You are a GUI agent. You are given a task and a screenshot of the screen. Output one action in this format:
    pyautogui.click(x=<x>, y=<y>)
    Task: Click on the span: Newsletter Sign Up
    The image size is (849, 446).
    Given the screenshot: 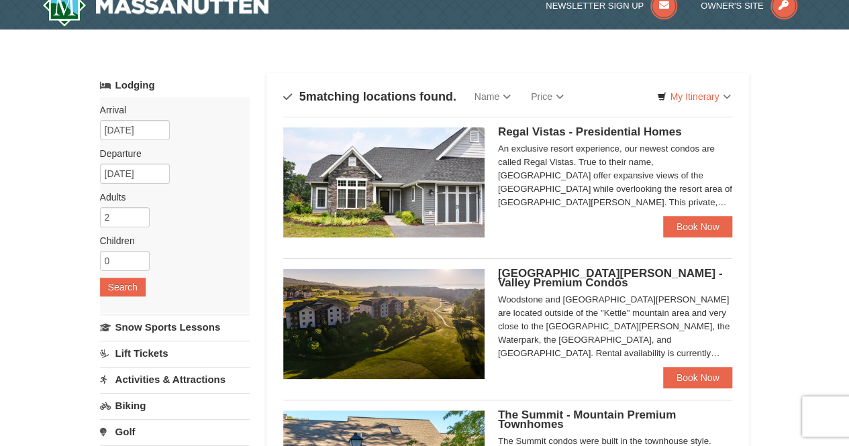 What is the action you would take?
    pyautogui.click(x=595, y=5)
    